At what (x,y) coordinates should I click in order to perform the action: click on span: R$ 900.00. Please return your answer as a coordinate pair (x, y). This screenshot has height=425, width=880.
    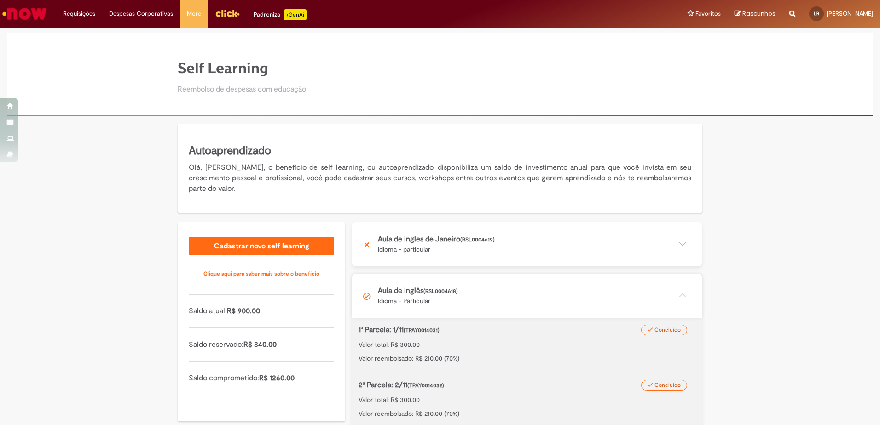
    Looking at the image, I should click on (244, 311).